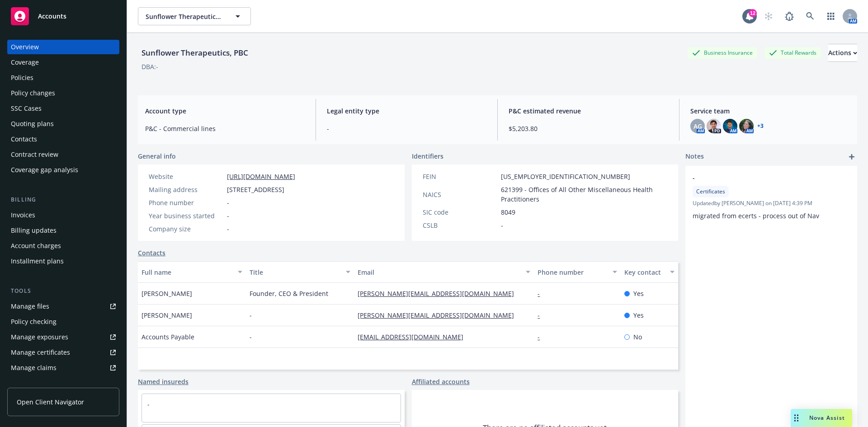  What do you see at coordinates (33, 322) in the screenshot?
I see `div: Policy checking` at bounding box center [33, 322].